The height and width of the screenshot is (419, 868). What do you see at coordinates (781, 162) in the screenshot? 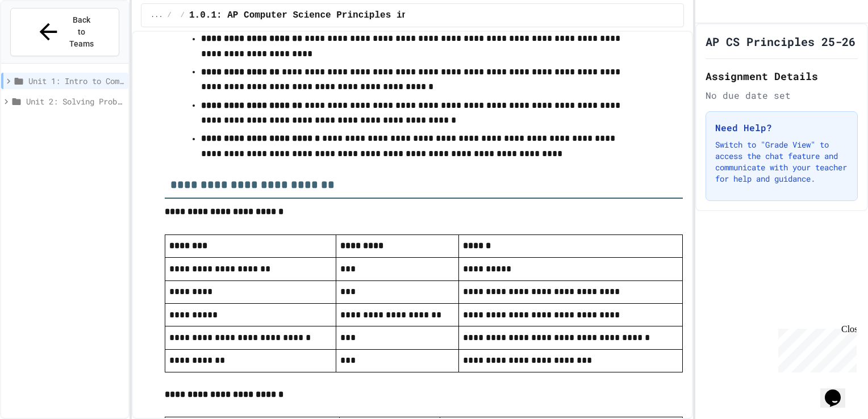
I see `p: Switch to "Grade View" to access the chat feature and communicate with your teacher for help and ...` at bounding box center [781, 162].